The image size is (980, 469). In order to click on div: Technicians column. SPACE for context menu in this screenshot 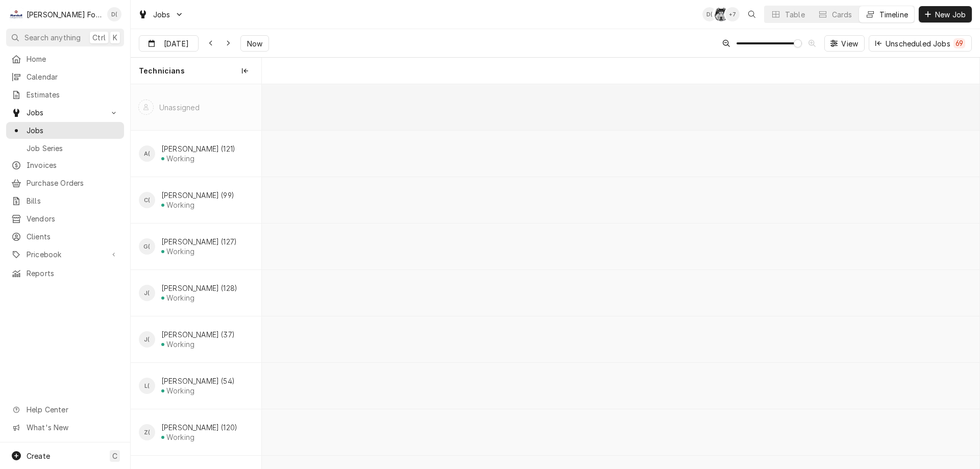, I will do `click(196, 71)`.